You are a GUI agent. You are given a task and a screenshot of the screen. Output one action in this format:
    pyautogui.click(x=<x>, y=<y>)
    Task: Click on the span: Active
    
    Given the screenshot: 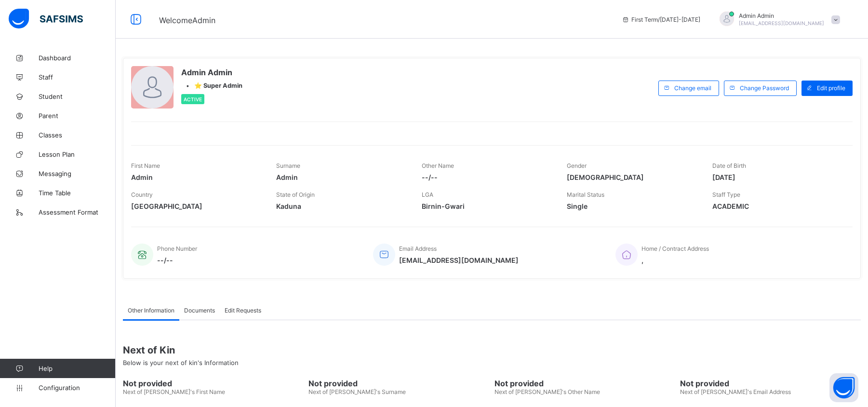 What is the action you would take?
    pyautogui.click(x=193, y=99)
    